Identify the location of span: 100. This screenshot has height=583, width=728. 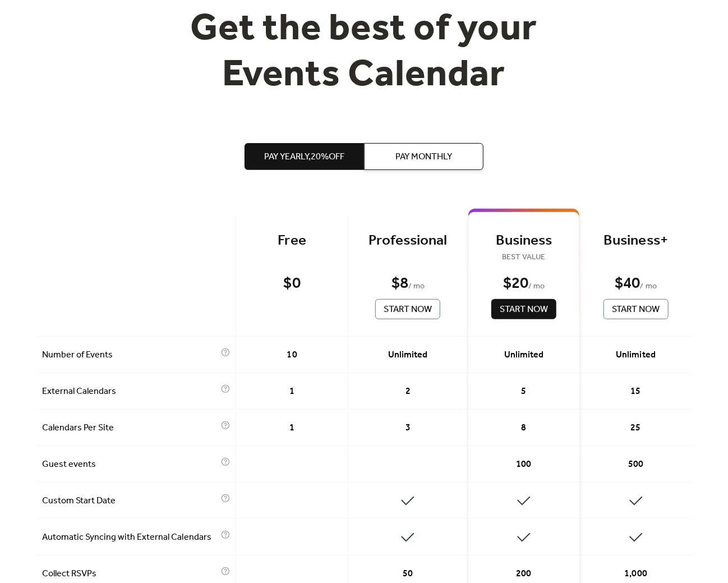
(524, 465).